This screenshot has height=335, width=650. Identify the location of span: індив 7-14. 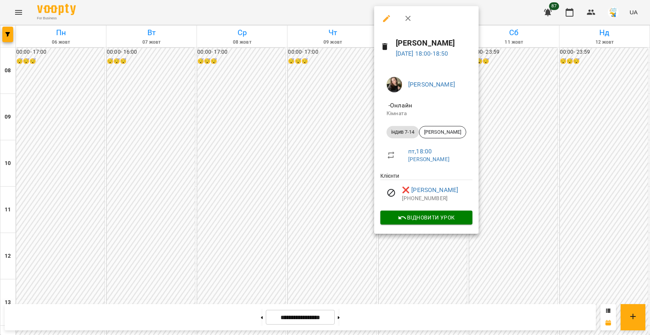
(403, 132).